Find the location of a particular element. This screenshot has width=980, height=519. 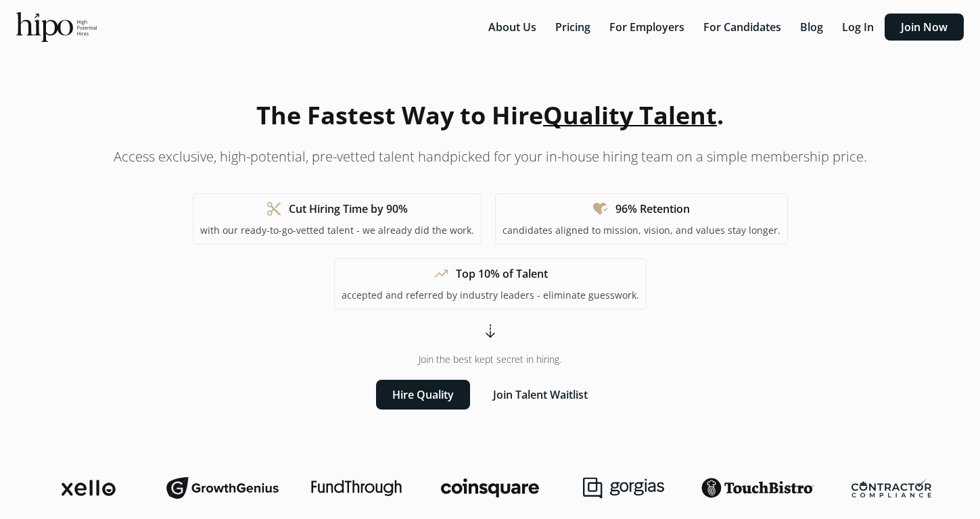

button: For Employers is located at coordinates (647, 27).